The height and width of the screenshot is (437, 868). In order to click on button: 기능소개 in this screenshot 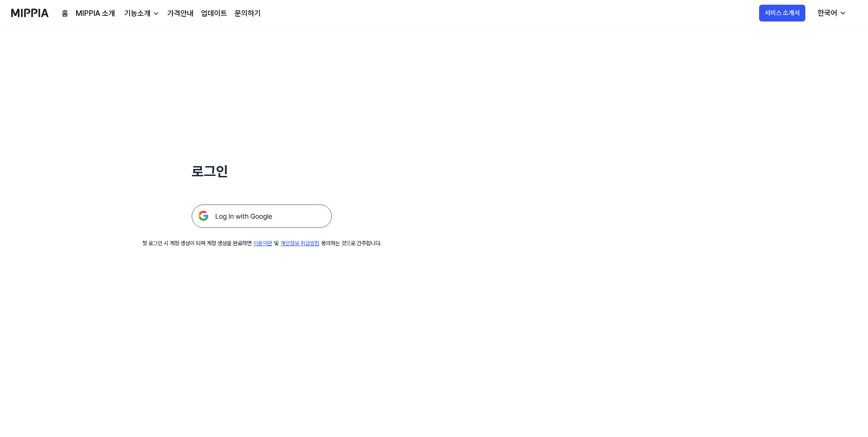, I will do `click(141, 14)`.